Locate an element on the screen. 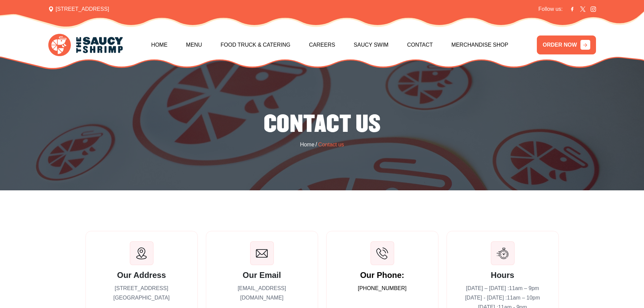  h3: Our Address is located at coordinates (142, 275).